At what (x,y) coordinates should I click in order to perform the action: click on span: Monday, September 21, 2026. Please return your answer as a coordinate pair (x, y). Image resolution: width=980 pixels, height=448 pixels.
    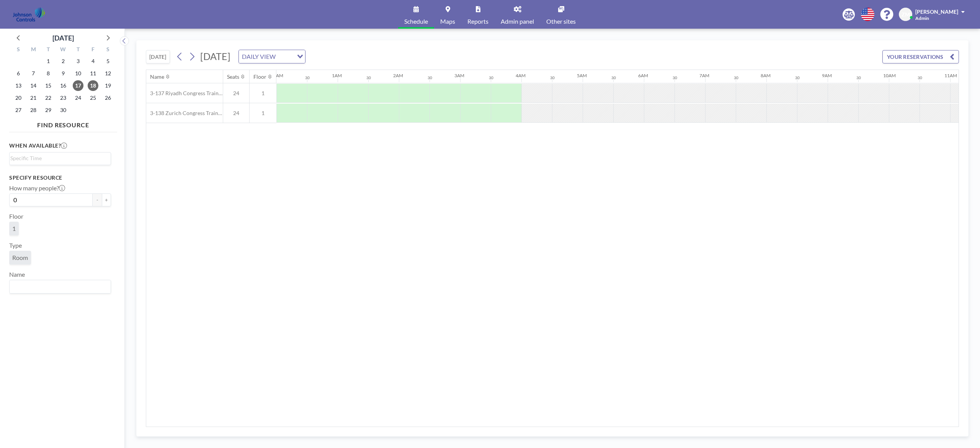
    Looking at the image, I should click on (33, 98).